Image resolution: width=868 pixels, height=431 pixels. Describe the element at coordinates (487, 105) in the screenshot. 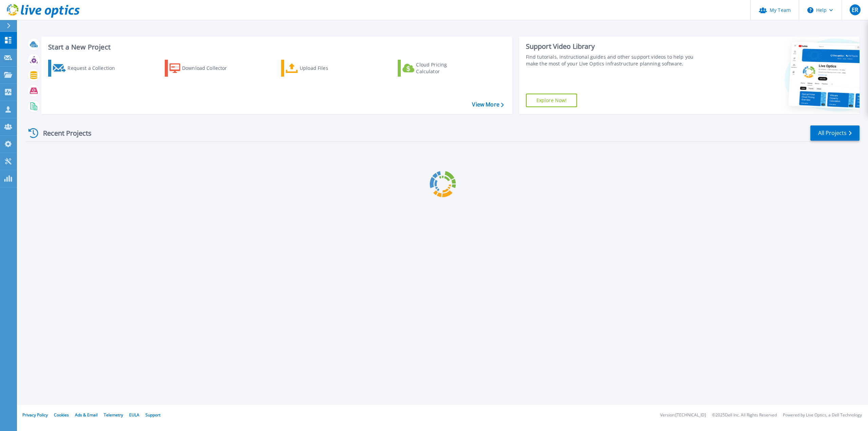

I see `a: View More` at that location.